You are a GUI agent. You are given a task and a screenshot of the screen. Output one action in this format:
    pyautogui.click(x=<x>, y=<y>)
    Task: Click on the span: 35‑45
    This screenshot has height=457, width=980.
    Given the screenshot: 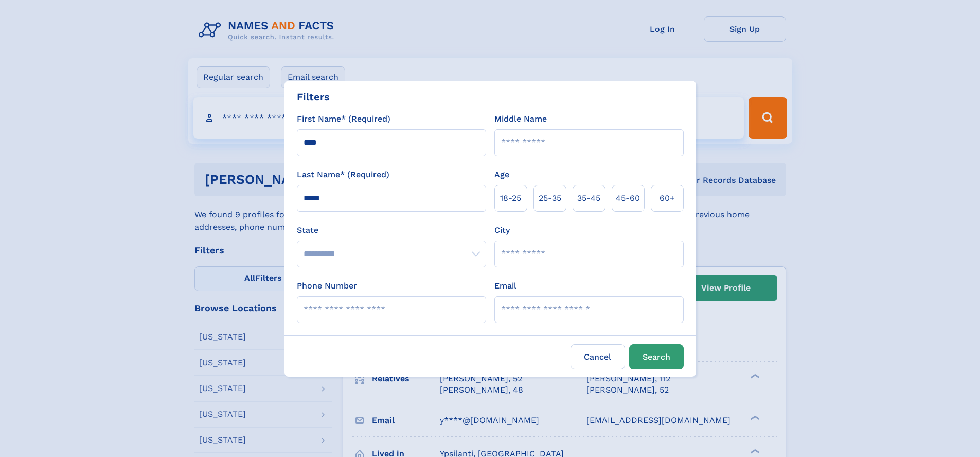 What is the action you would take?
    pyautogui.click(x=589, y=198)
    